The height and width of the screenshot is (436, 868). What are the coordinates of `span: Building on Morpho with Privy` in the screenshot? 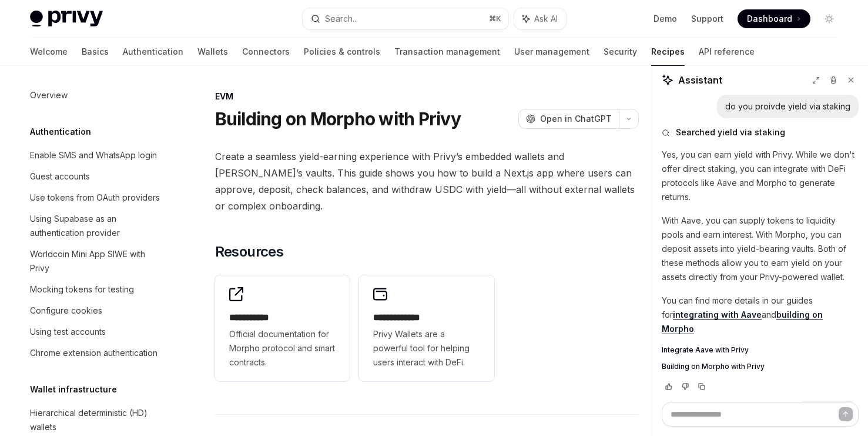 It's located at (713, 366).